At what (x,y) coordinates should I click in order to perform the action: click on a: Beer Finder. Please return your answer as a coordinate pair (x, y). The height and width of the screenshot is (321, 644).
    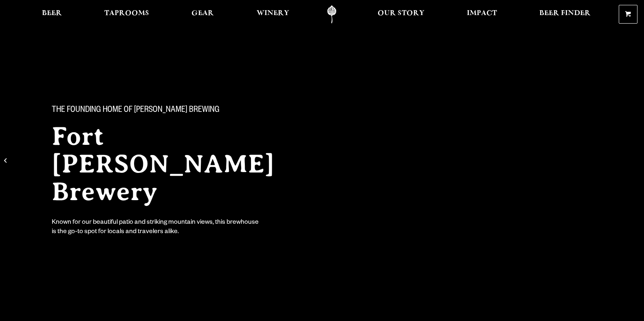
    Looking at the image, I should click on (565, 14).